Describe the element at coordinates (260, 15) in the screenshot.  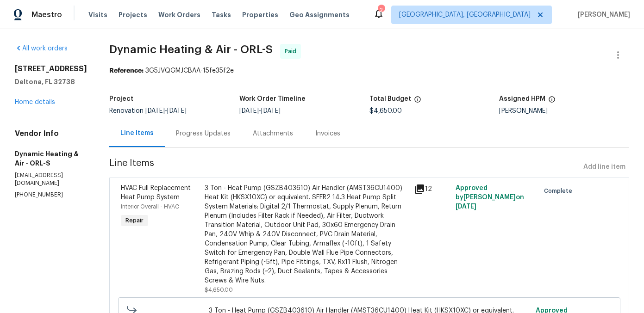
I see `span: Properties` at that location.